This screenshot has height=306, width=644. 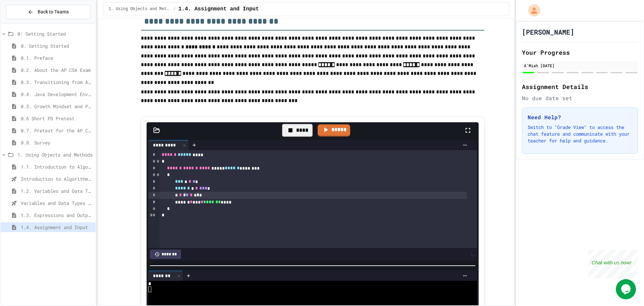 What do you see at coordinates (57, 94) in the screenshot?
I see `span: 0.4. Java Development Environments` at bounding box center [57, 94].